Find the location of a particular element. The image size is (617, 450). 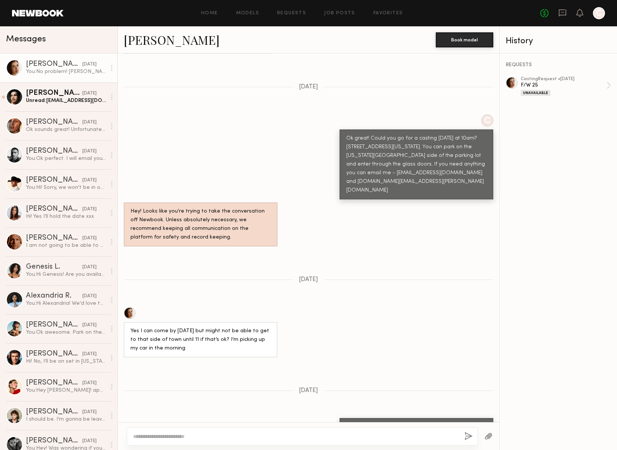

div: REQUESTS is located at coordinates (558, 65).